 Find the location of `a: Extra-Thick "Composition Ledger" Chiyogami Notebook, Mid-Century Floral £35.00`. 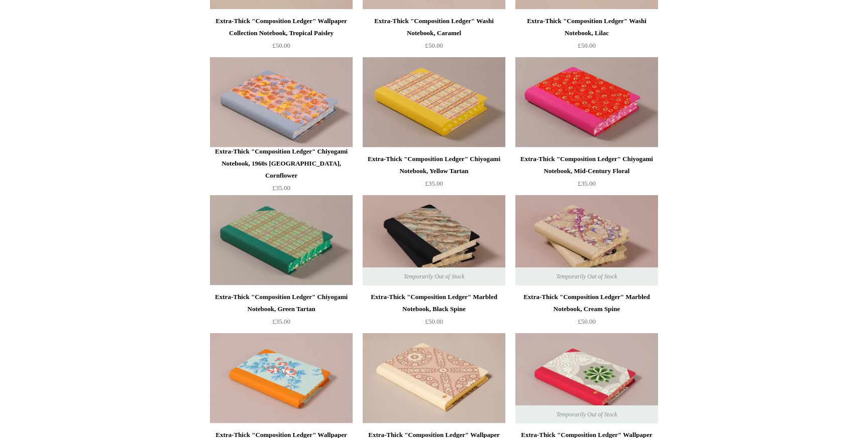

a: Extra-Thick "Composition Ledger" Chiyogami Notebook, Mid-Century Floral £35.00 is located at coordinates (587, 174).